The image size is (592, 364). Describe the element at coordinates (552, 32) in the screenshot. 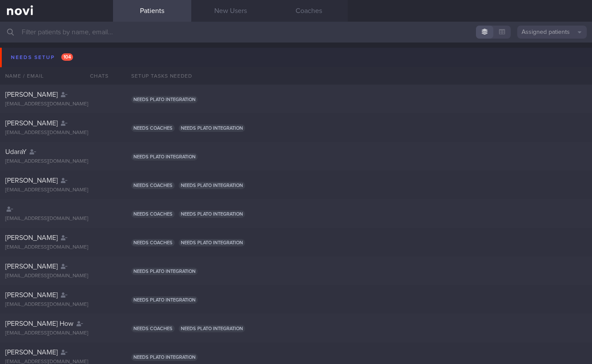

I see `button: Assigned patients` at that location.